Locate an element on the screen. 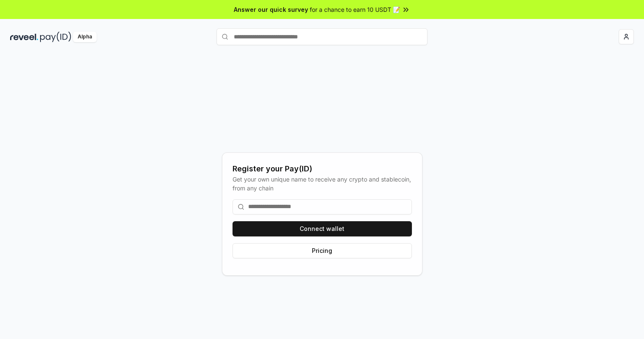  div: Register your Pay(ID) is located at coordinates (322, 168).